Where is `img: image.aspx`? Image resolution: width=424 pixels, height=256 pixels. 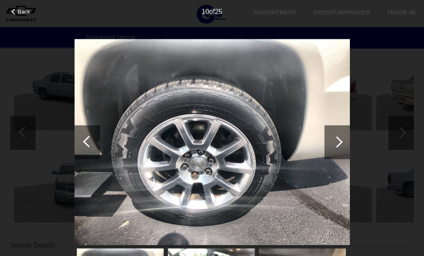
img: image.aspx is located at coordinates (212, 142).